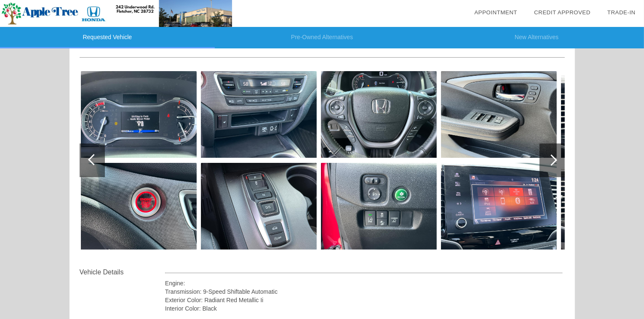 The image size is (644, 319). What do you see at coordinates (258, 115) in the screenshot?
I see `img: ce9e58a4c560fd1d918b3cb426b3fdc7.jpg` at bounding box center [258, 115].